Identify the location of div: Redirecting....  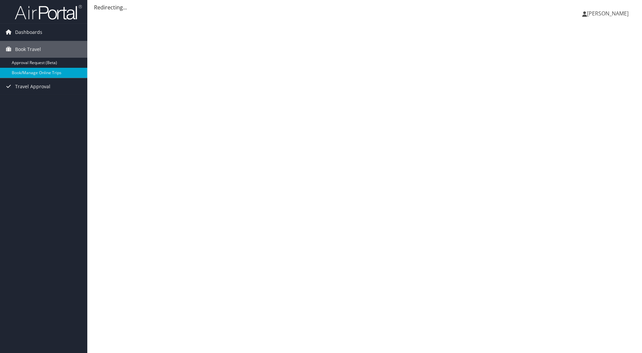
(365, 7).